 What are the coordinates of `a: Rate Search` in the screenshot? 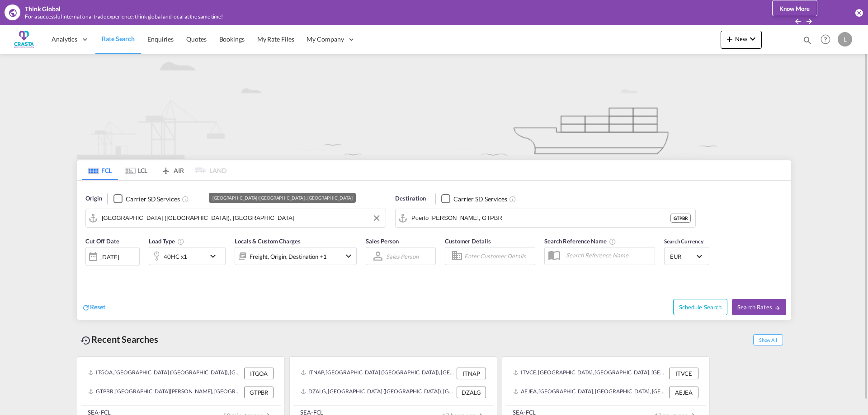 It's located at (118, 39).